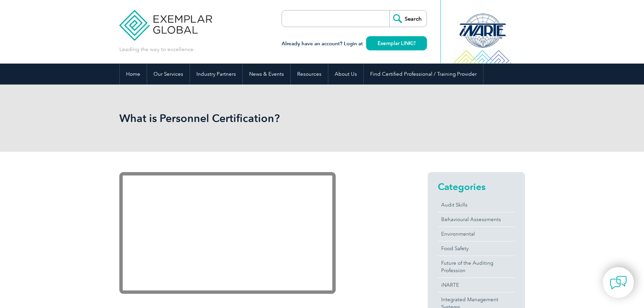 The width and height of the screenshot is (644, 308). Describe the element at coordinates (476, 205) in the screenshot. I see `a: Audit Skills` at that location.